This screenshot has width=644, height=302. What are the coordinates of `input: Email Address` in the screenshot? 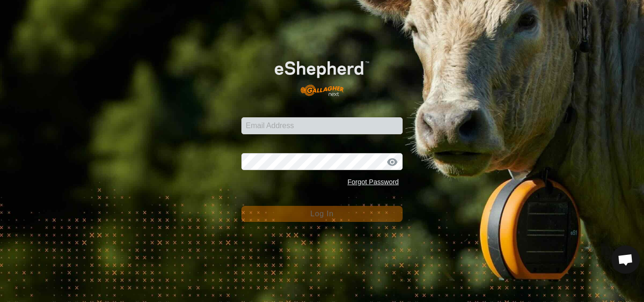 It's located at (322, 125).